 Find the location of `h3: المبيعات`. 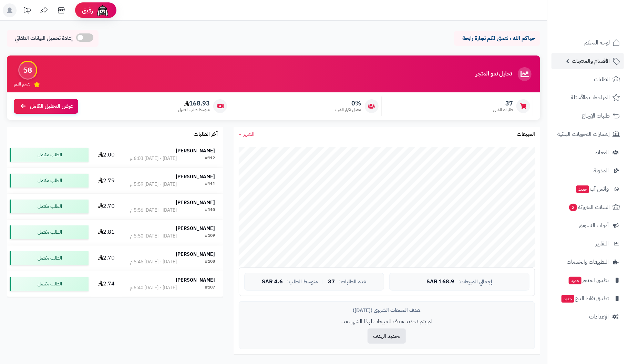

h3: المبيعات is located at coordinates (525, 134).